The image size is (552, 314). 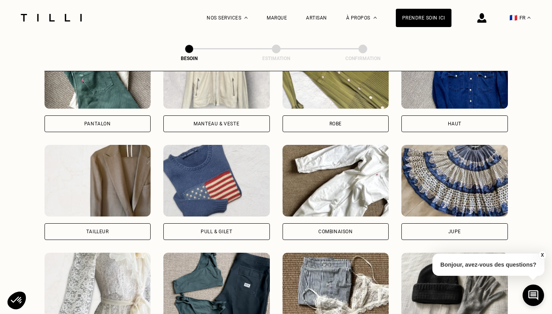 What do you see at coordinates (97, 124) in the screenshot?
I see `div: Pantalon` at bounding box center [97, 124].